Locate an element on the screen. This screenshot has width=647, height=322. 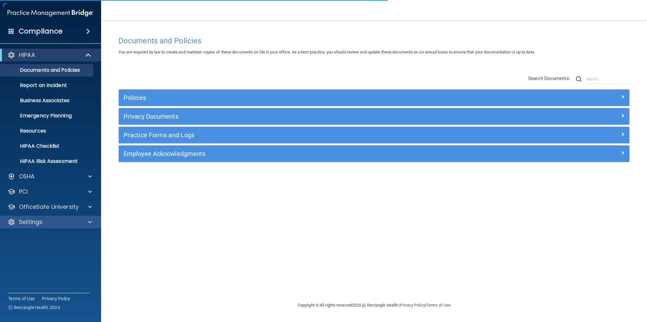
p: Resources is located at coordinates (47, 131).